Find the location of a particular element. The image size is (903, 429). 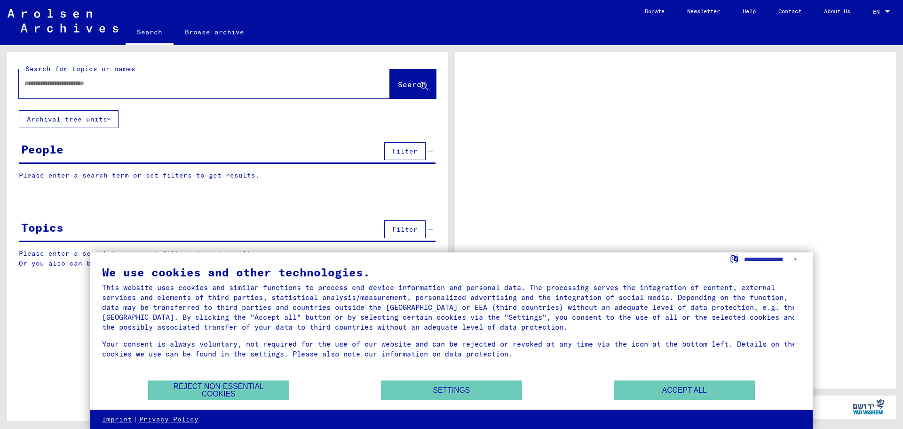

p: Please enter a search term or set filters to get results. is located at coordinates (227, 175).